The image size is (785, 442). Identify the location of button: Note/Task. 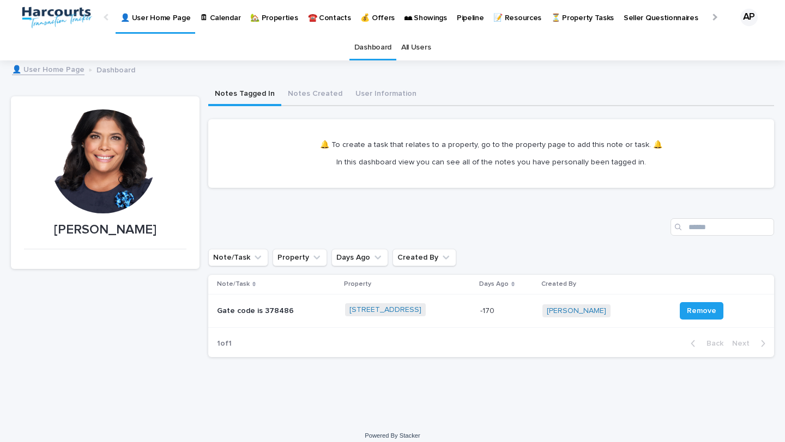
(238, 258).